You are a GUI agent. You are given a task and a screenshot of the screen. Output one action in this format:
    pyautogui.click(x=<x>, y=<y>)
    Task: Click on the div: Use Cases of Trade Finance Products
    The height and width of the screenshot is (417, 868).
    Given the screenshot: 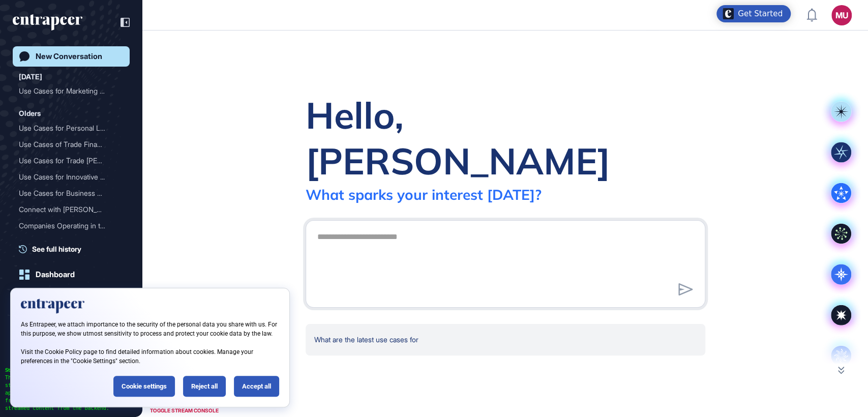 What is the action you would take?
    pyautogui.click(x=71, y=144)
    